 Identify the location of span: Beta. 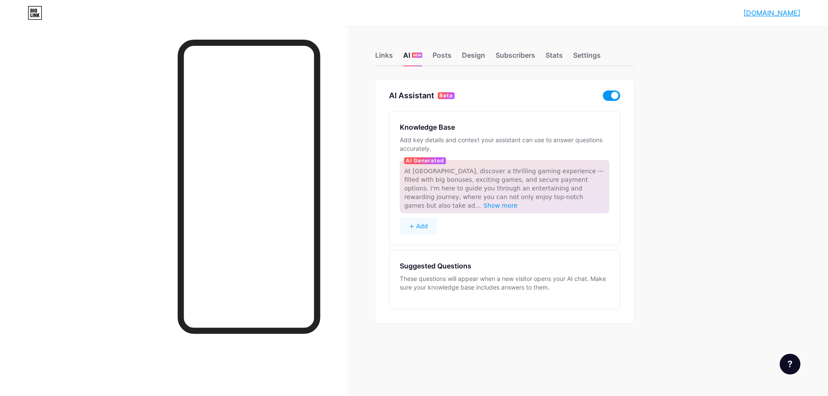
(446, 96).